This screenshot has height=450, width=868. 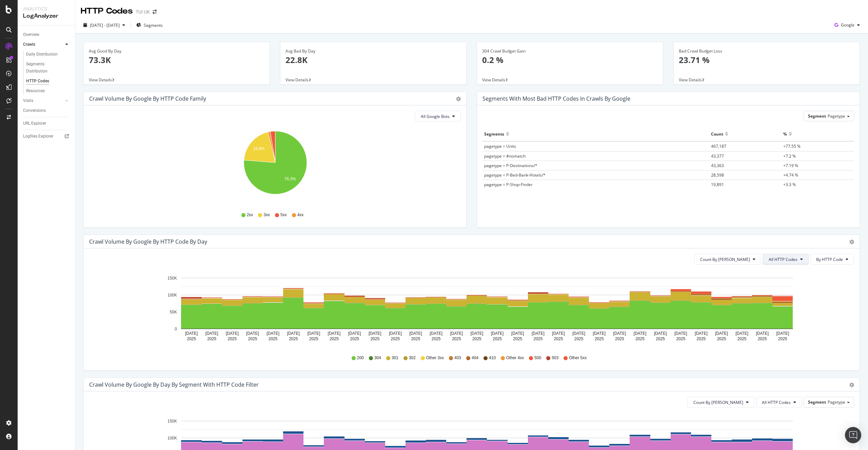 What do you see at coordinates (412, 358) in the screenshot?
I see `span: 302` at bounding box center [412, 358].